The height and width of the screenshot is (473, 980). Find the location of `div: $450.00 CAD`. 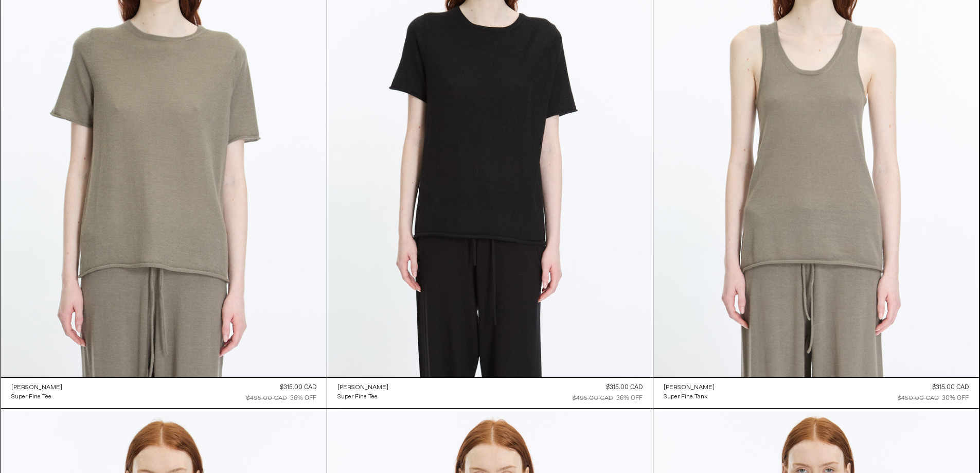

div: $450.00 CAD is located at coordinates (918, 398).